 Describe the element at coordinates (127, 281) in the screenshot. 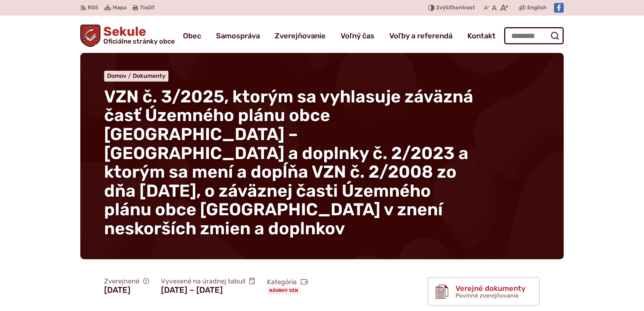

I see `span: Zverejnené` at that location.